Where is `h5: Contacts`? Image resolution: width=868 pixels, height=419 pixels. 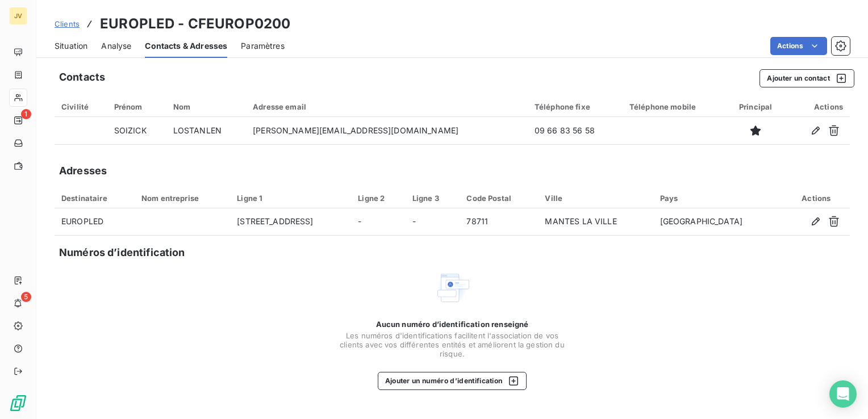
h5: Contacts is located at coordinates (82, 77).